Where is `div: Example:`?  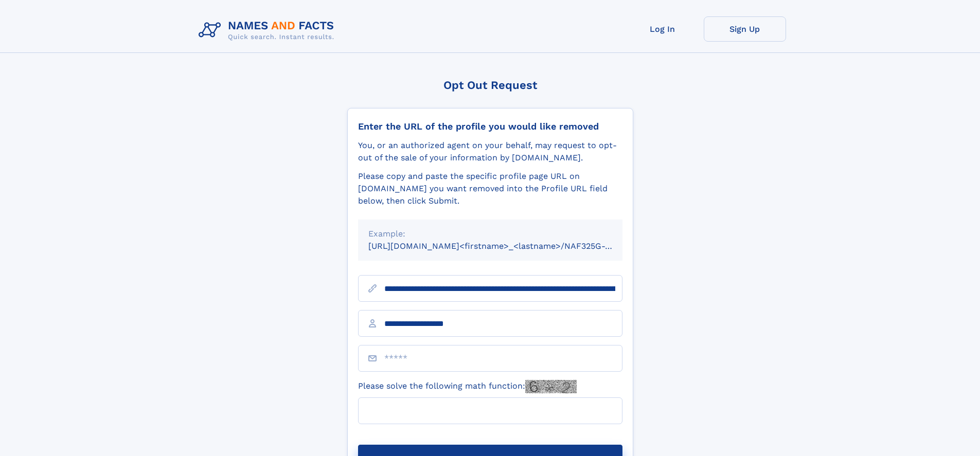
div: Example: is located at coordinates (490, 234).